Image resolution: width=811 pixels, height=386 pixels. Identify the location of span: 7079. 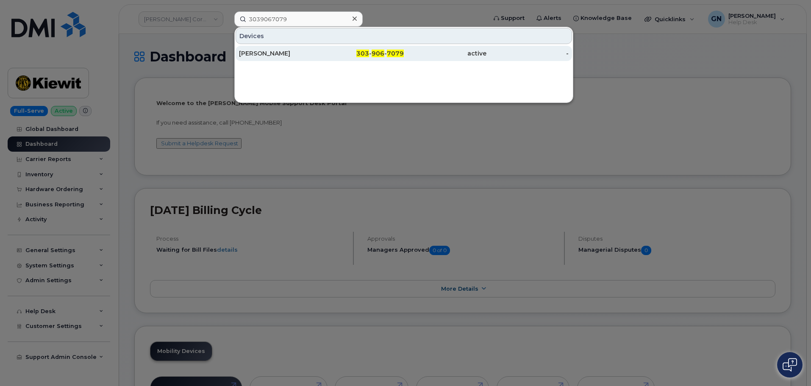
(395, 53).